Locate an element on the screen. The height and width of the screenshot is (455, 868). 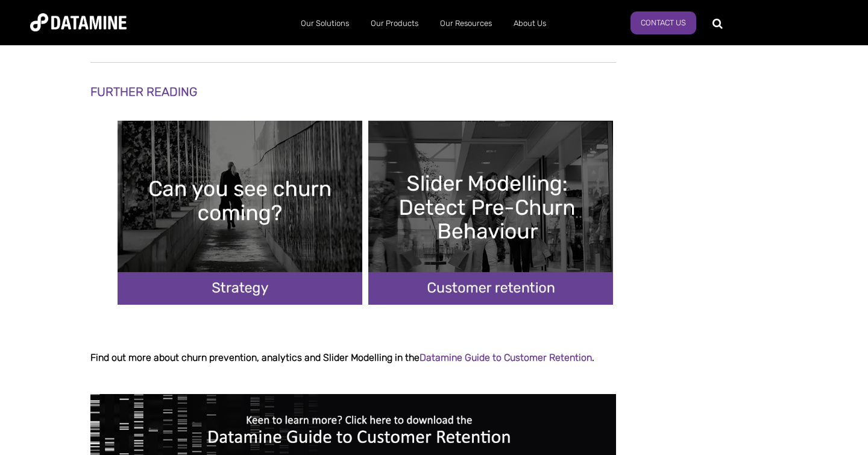
img: Can you see churn coming? is located at coordinates (240, 212).